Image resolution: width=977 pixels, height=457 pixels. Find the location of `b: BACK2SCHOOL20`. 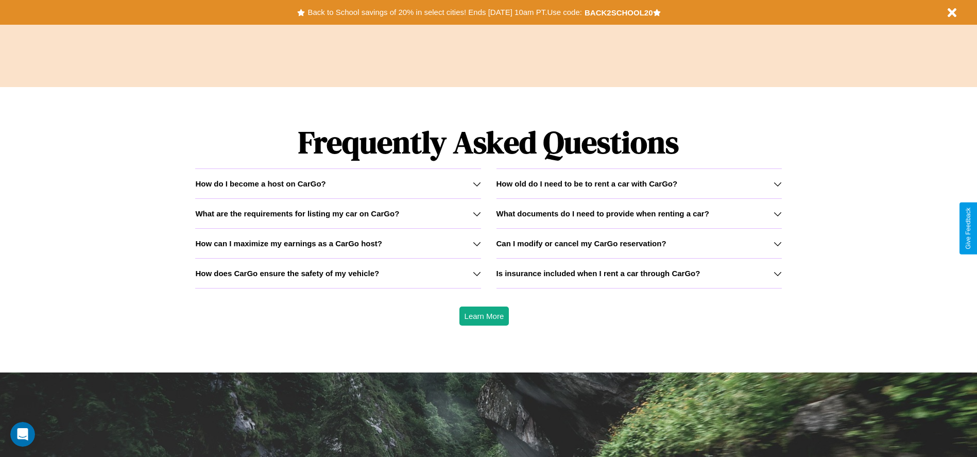

b: BACK2SCHOOL20 is located at coordinates (619, 12).